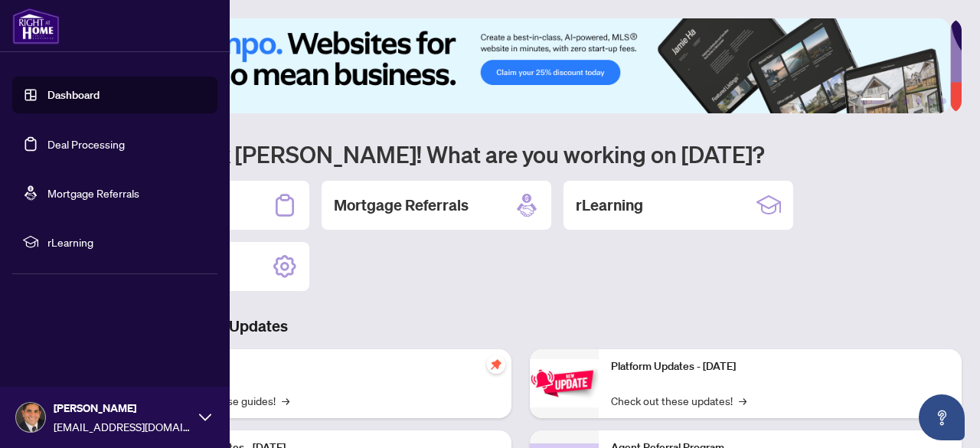  Describe the element at coordinates (31, 417) in the screenshot. I see `img: Profile Icon` at that location.